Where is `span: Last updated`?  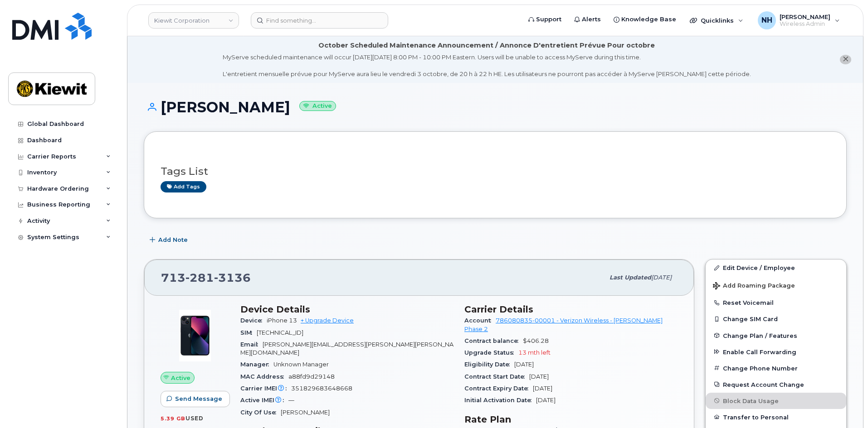 span: Last updated is located at coordinates (630, 277).